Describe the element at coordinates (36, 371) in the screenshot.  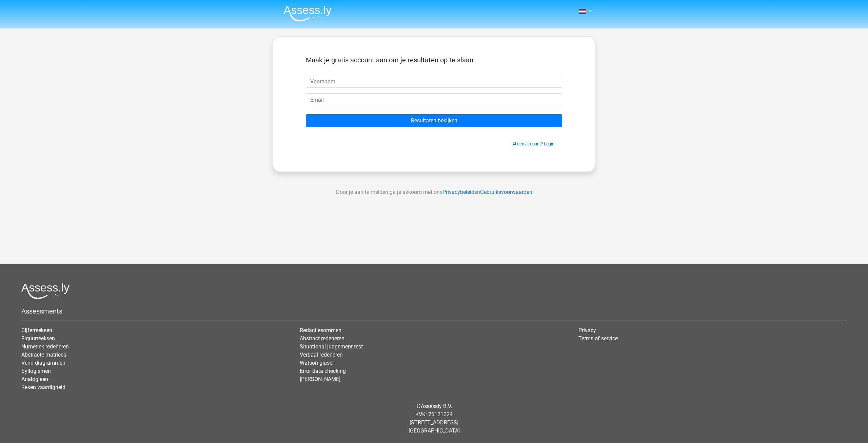
I see `a: Syllogismen` at that location.